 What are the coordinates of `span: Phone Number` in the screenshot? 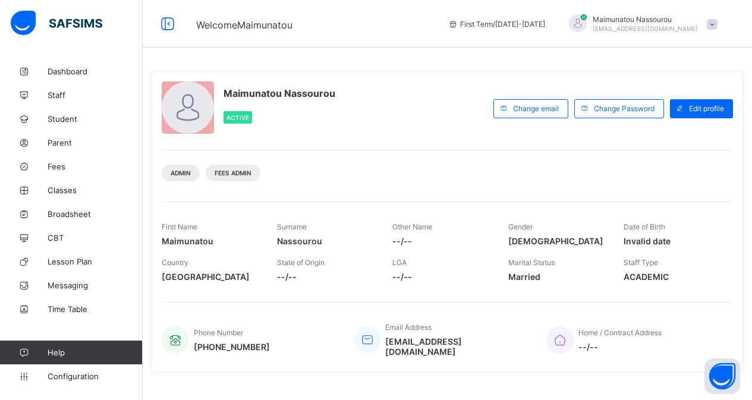 It's located at (218, 332).